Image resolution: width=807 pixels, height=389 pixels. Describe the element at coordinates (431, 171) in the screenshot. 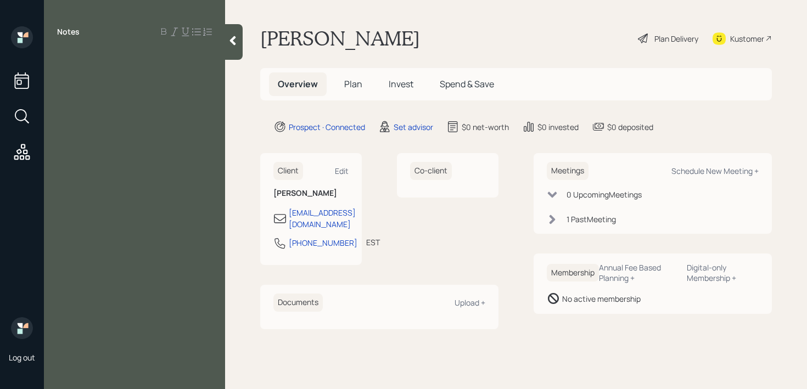

I see `h6: Co-client` at that location.